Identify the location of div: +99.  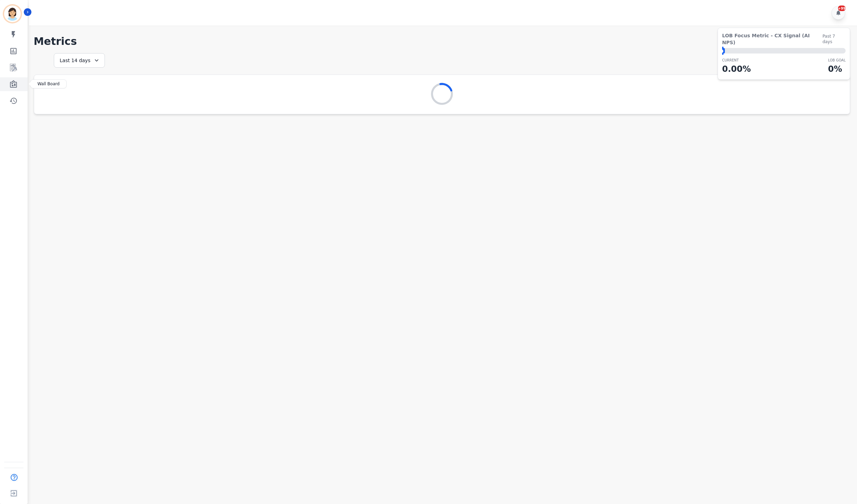
(842, 9).